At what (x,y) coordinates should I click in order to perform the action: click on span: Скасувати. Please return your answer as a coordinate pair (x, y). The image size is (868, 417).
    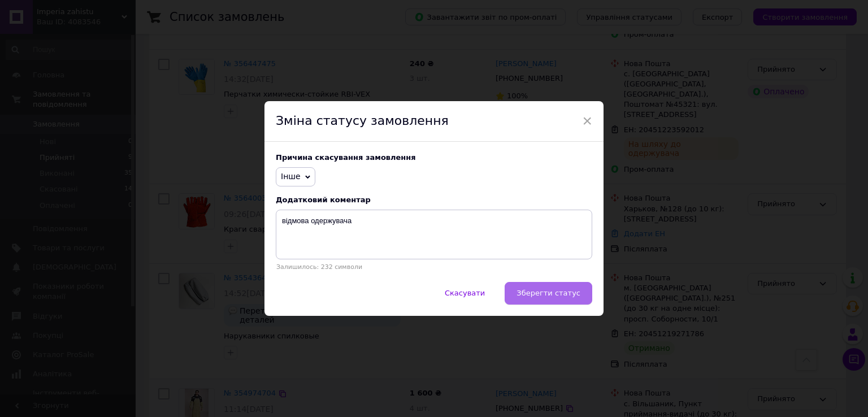
    Looking at the image, I should click on (464, 293).